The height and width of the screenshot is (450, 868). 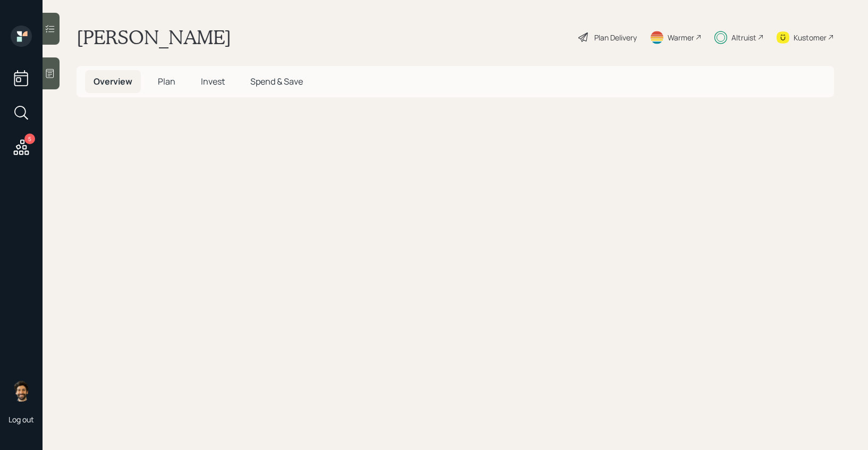 What do you see at coordinates (277, 82) in the screenshot?
I see `span: Spend & Save` at bounding box center [277, 82].